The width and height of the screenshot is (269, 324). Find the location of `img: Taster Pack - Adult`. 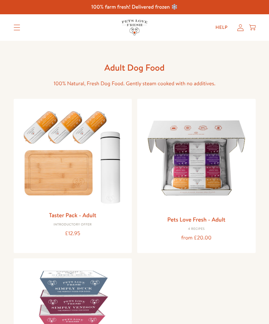

img: Taster Pack - Adult is located at coordinates (73, 156).